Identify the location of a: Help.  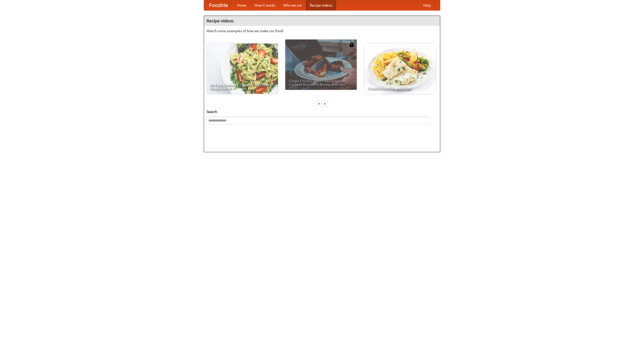
(427, 5).